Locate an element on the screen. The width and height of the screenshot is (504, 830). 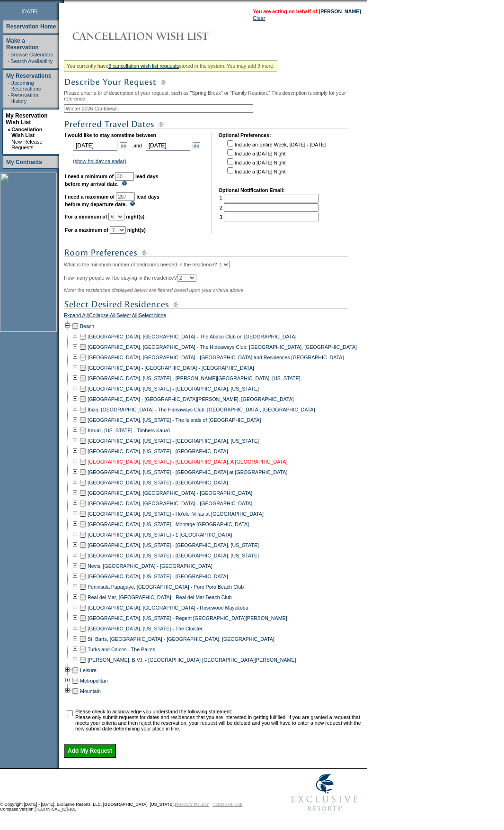
td: 1. is located at coordinates (269, 198).